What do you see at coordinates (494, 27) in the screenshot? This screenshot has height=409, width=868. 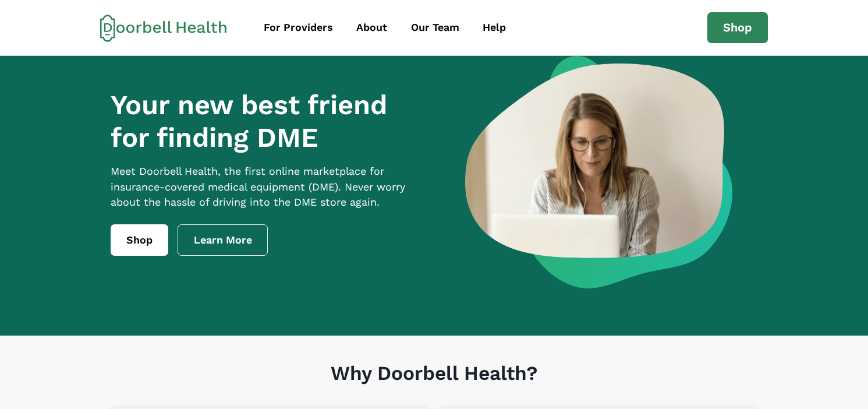 I see `a: Help` at bounding box center [494, 27].